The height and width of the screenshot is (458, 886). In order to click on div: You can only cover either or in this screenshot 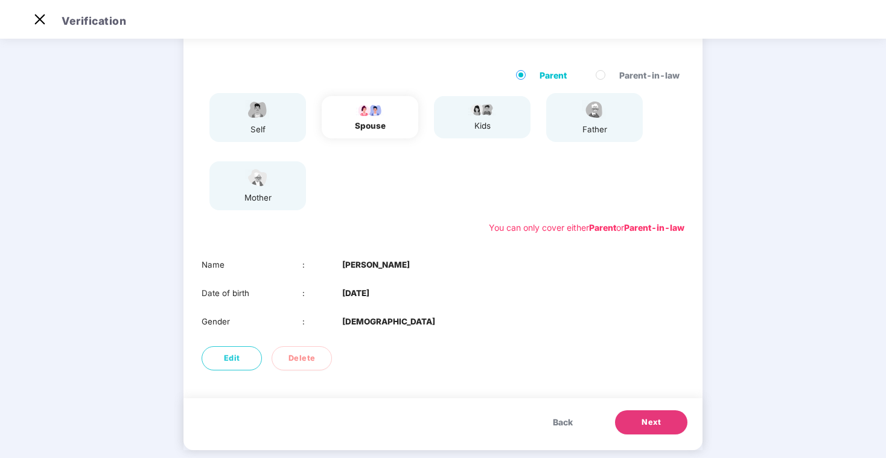, I will do `click(587, 228)`.